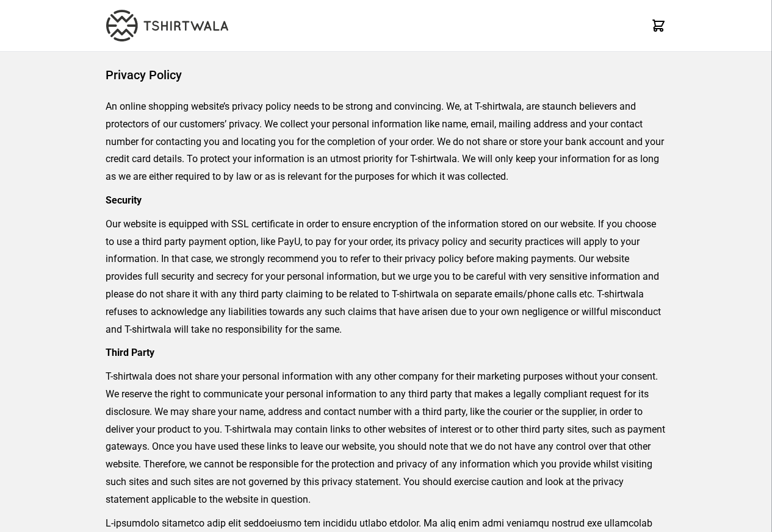  Describe the element at coordinates (386, 439) in the screenshot. I see `p: T-shirtwala does not share your personal information with any other company for their marketing p...` at that location.